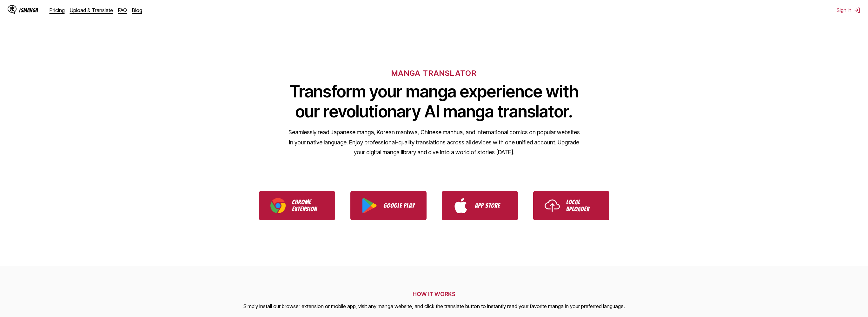 The width and height of the screenshot is (868, 317). Describe the element at coordinates (28, 10) in the screenshot. I see `div: IsManga` at that location.